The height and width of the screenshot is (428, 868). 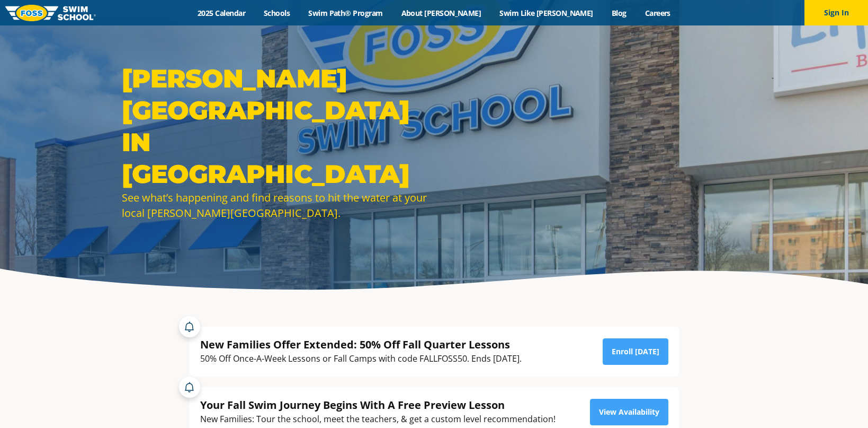 What do you see at coordinates (657, 13) in the screenshot?
I see `a: Careers` at bounding box center [657, 13].